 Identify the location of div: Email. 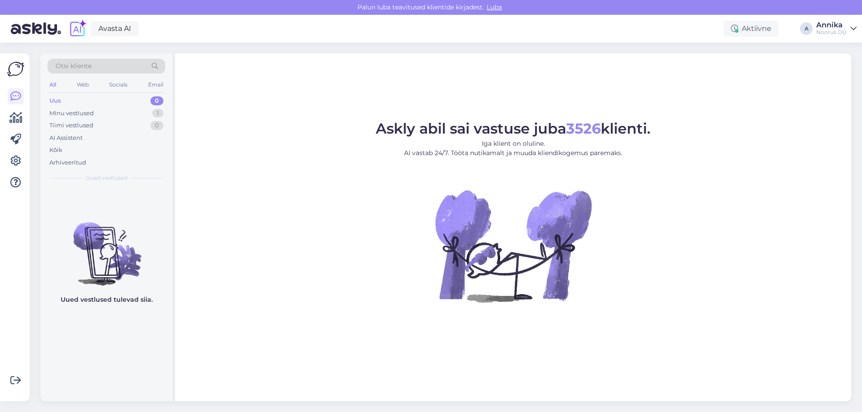
(156, 85).